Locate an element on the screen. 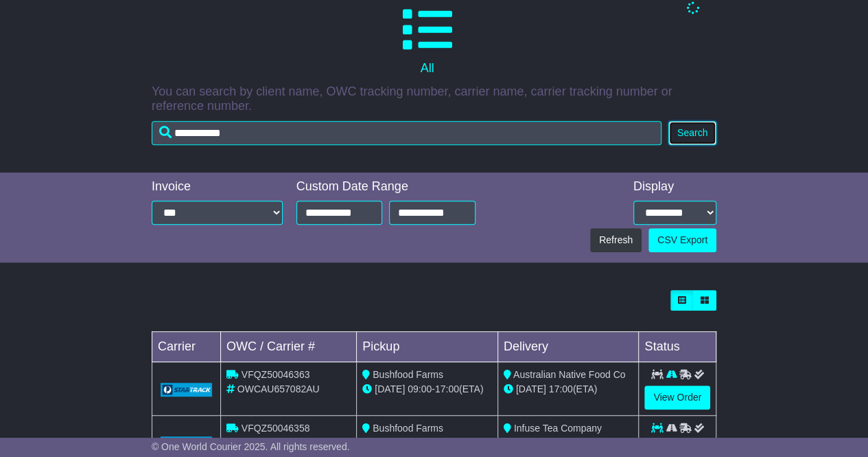 This screenshot has width=868, height=457. td: Pickup is located at coordinates (427, 347).